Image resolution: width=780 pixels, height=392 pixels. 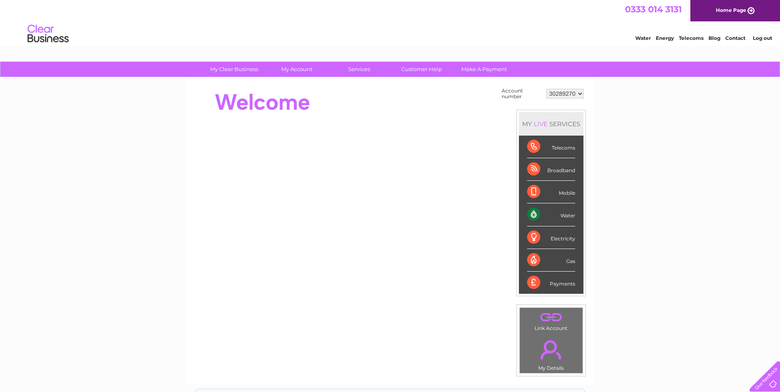 What do you see at coordinates (551, 192) in the screenshot?
I see `div: Mobile` at bounding box center [551, 192].